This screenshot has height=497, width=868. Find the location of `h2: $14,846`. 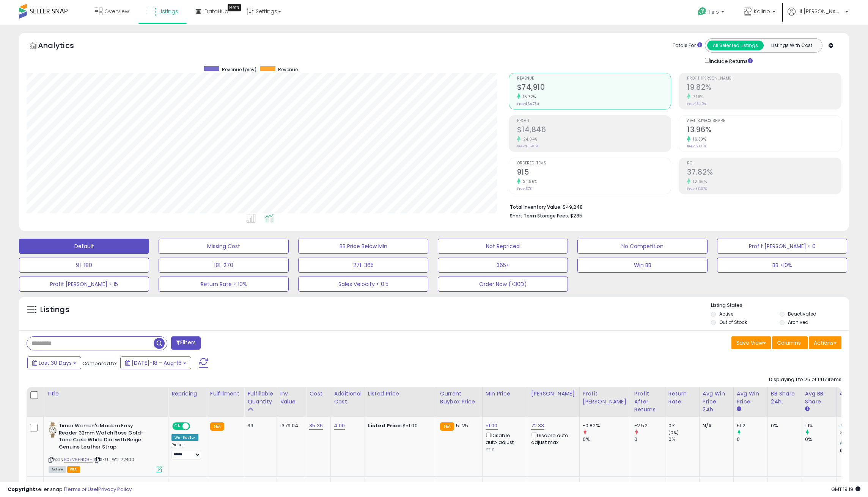

h2: $14,846 is located at coordinates (594, 130).